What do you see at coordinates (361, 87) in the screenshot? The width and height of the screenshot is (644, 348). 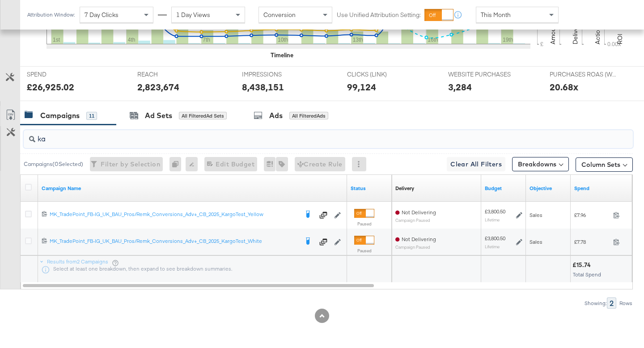 I see `div: 99,124` at bounding box center [361, 87].